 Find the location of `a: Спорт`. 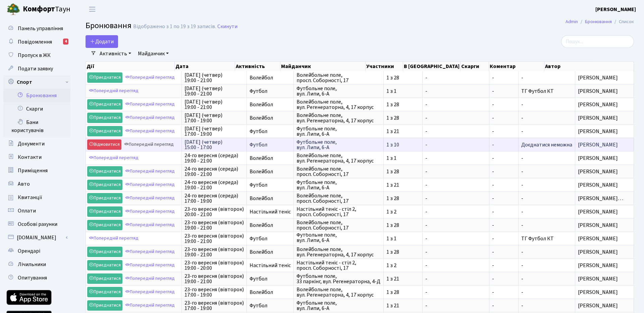

a: Спорт is located at coordinates (37, 82).